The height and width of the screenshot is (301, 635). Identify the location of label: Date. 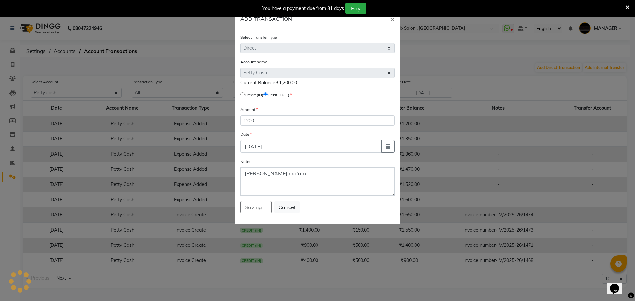
(246, 135).